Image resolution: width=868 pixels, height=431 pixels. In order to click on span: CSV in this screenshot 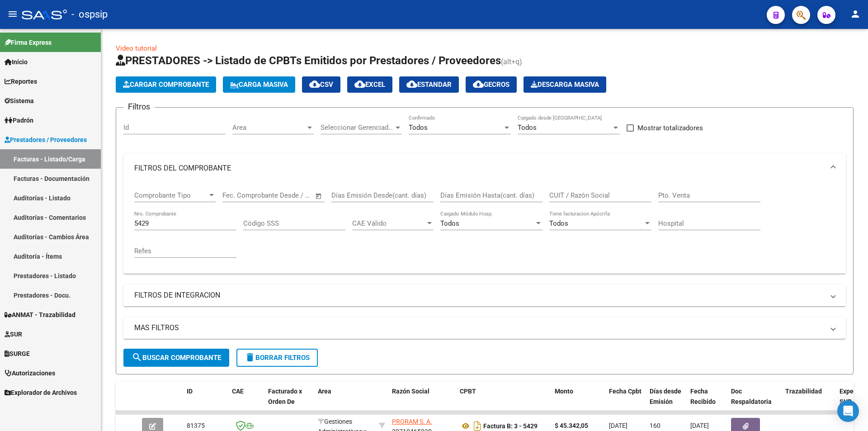, I will do `click(321, 84)`.